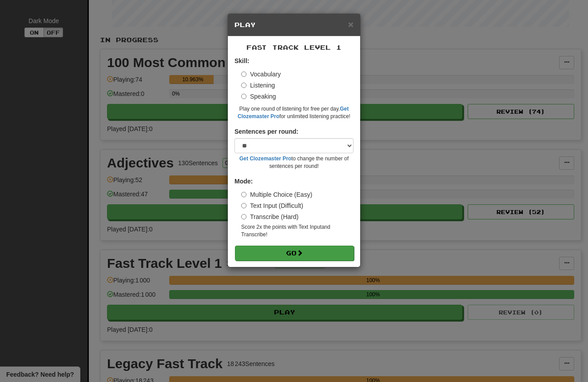 The width and height of the screenshot is (588, 382). What do you see at coordinates (244, 195) in the screenshot?
I see `input: Multiple Choice (Easy)` at bounding box center [244, 195].